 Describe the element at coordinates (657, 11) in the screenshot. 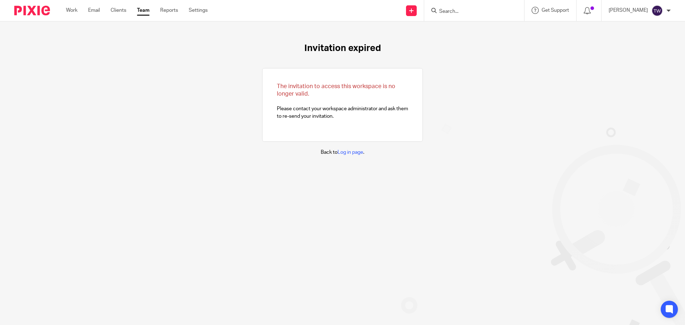

I see `img: svg%3E` at that location.